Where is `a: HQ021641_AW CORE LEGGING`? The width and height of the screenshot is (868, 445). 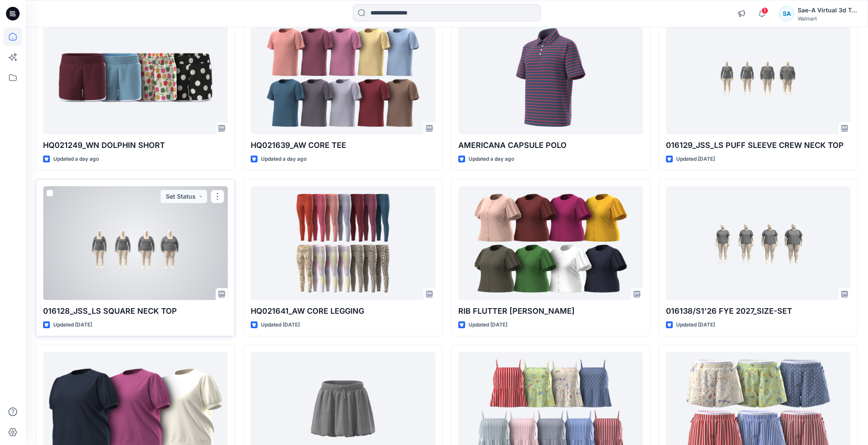
a: HQ021641_AW CORE LEGGING is located at coordinates (343, 243).